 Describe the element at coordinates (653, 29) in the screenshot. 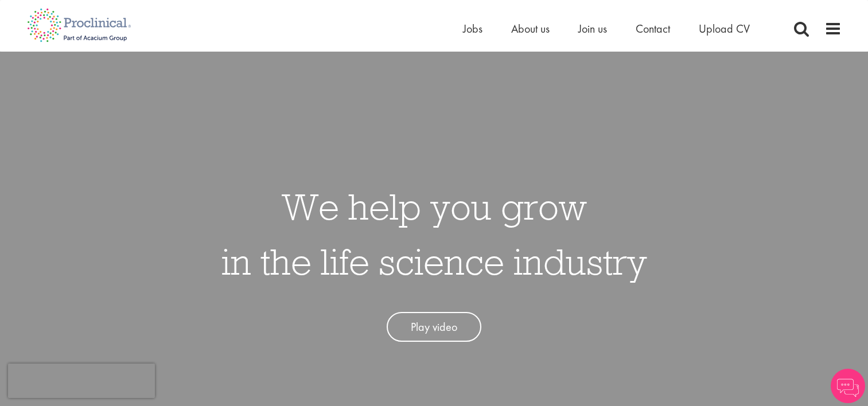

I see `a: Contact` at that location.